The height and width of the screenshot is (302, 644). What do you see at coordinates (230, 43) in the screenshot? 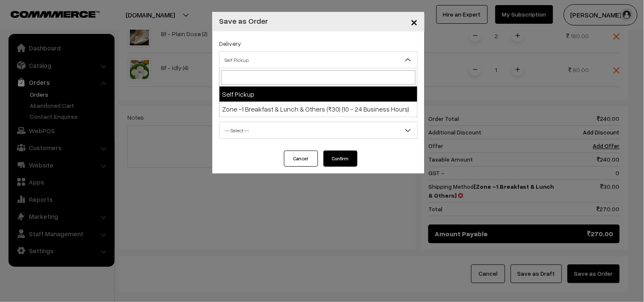
I see `label: Delivery` at bounding box center [230, 43].